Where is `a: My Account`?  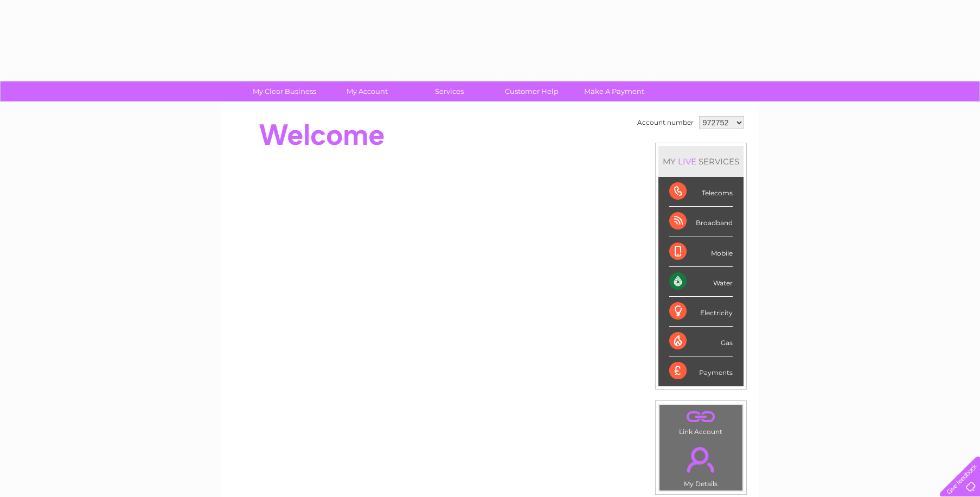
a: My Account is located at coordinates (366, 91).